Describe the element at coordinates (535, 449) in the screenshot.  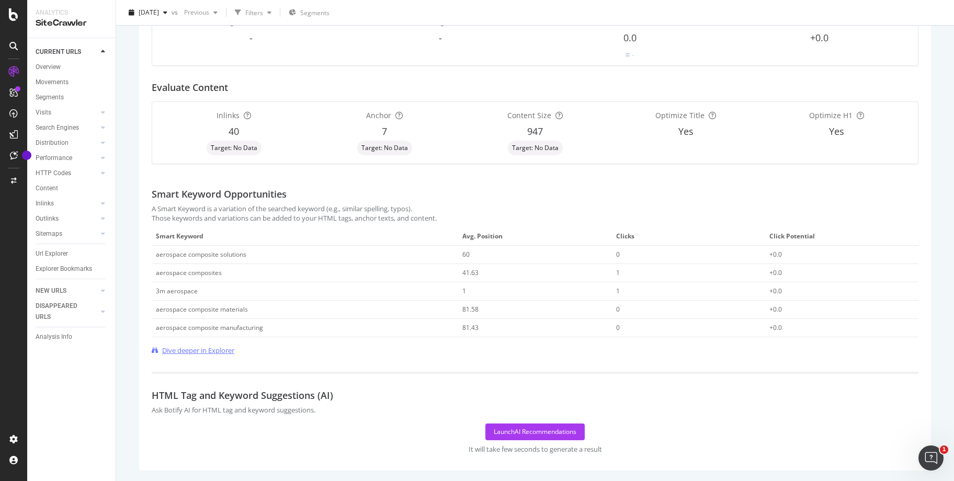
I see `div: It will take few seconds to generate a result` at that location.